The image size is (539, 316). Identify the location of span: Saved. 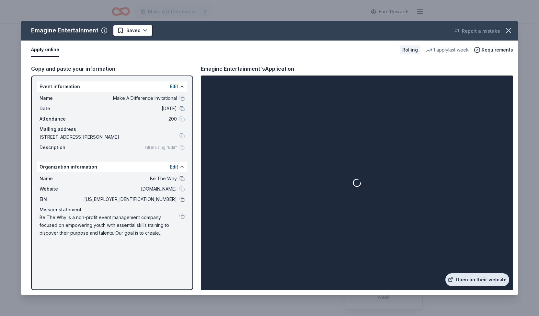
(133, 30).